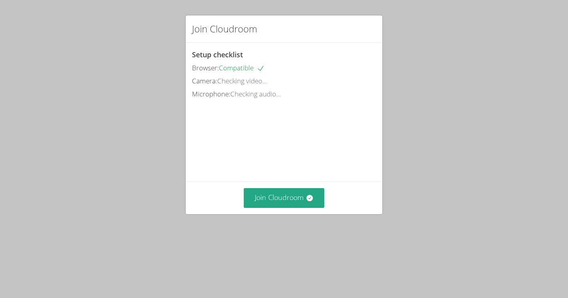 This screenshot has height=298, width=568. What do you see at coordinates (284, 197) in the screenshot?
I see `button: Join Cloudroom` at bounding box center [284, 197].